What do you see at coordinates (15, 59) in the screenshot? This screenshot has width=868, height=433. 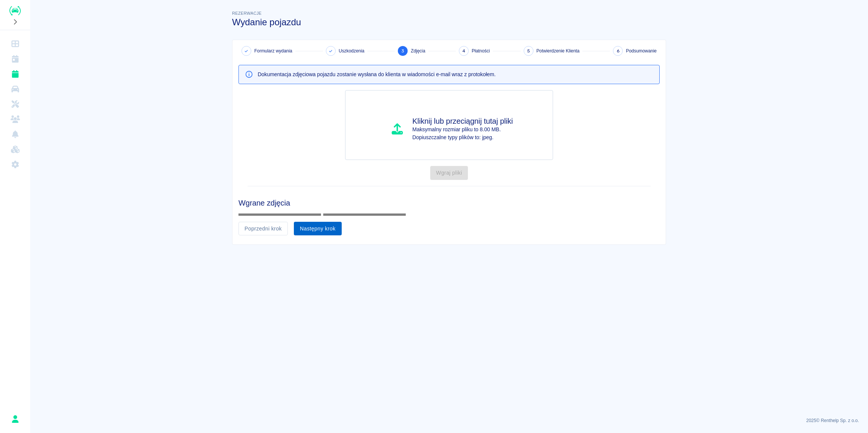 I see `a: Kalendarz` at bounding box center [15, 59].